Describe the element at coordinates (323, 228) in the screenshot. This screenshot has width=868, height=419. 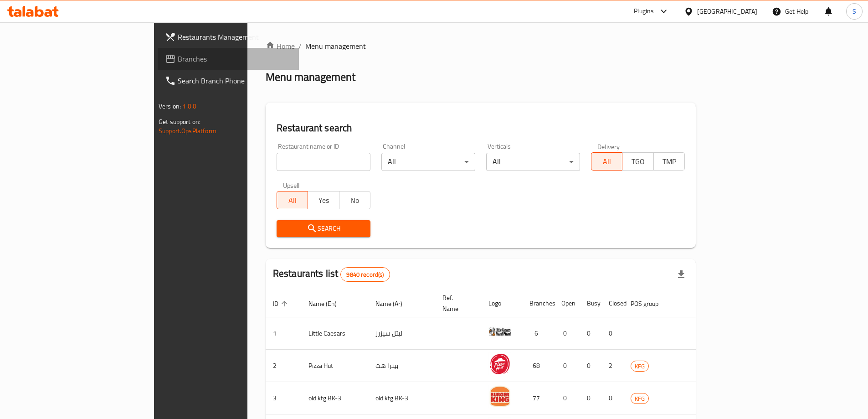
I see `span: Search` at that location.